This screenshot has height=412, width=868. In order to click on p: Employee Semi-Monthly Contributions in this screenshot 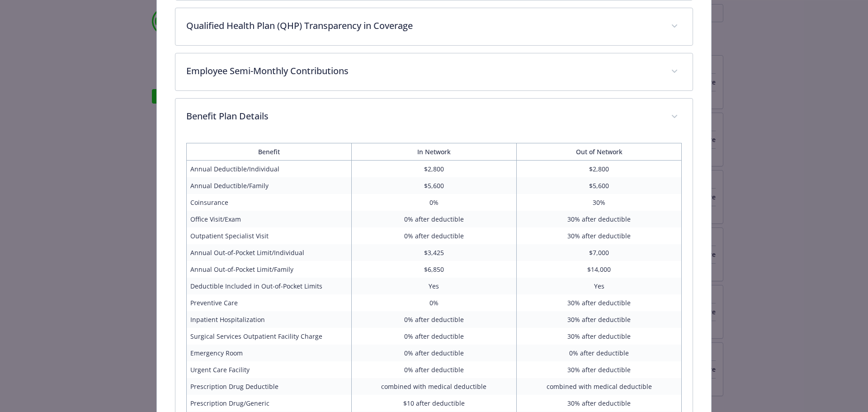, I will do `click(423, 71)`.